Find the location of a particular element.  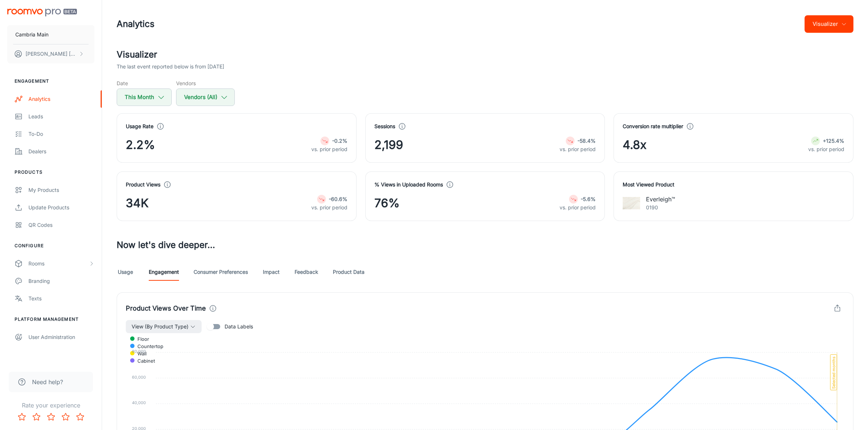

button: Rate 3 star is located at coordinates (51, 418).